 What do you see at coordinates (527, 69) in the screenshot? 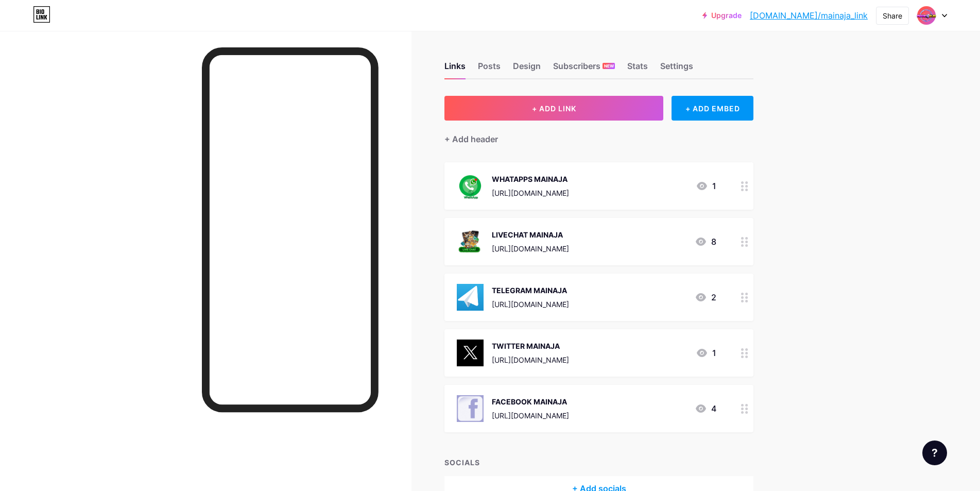
I see `div: Design` at bounding box center [527, 69].